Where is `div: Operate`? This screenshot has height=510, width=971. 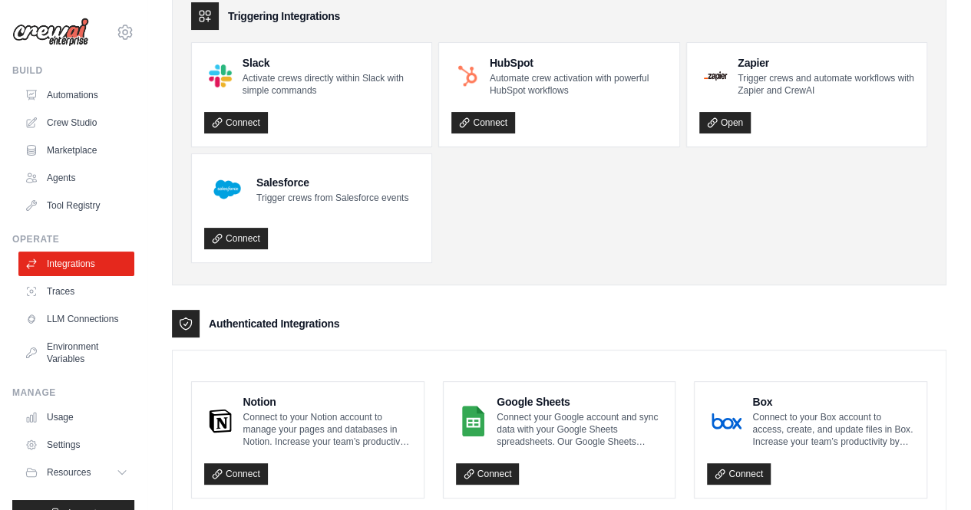 div: Operate is located at coordinates (73, 240).